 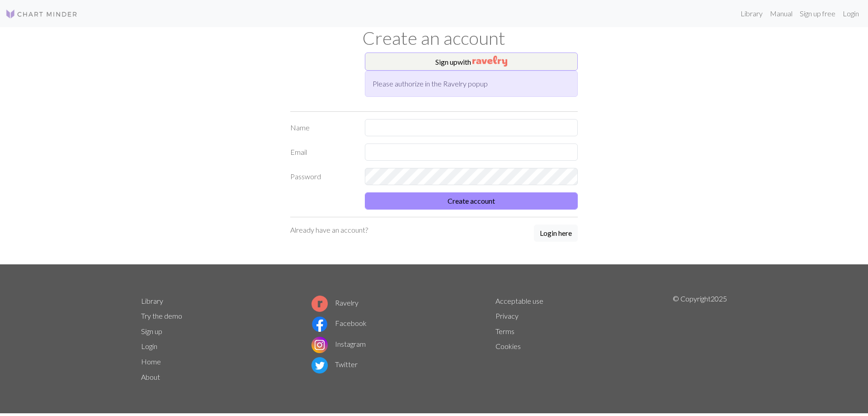 What do you see at coordinates (471, 83) in the screenshot?
I see `div: Please authorize in the Ravelry popup` at bounding box center [471, 83].